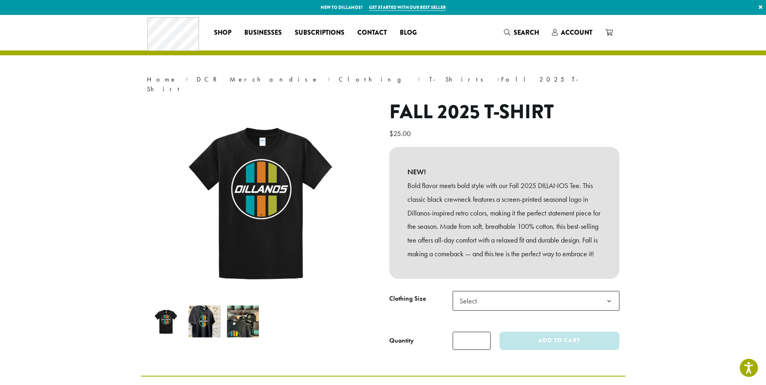 The height and width of the screenshot is (385, 766). Describe the element at coordinates (222, 33) in the screenshot. I see `a: Shop` at that location.